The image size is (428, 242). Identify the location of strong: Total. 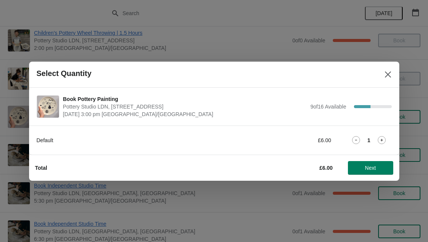
(41, 168).